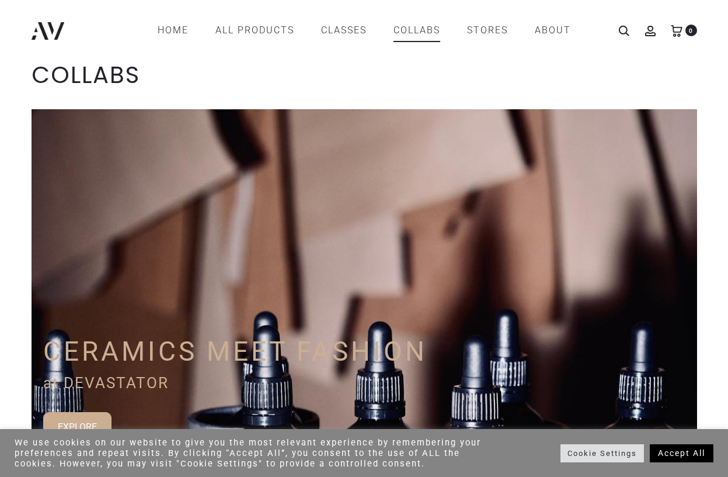 Image resolution: width=728 pixels, height=477 pixels. I want to click on a: CLASSES, so click(344, 30).